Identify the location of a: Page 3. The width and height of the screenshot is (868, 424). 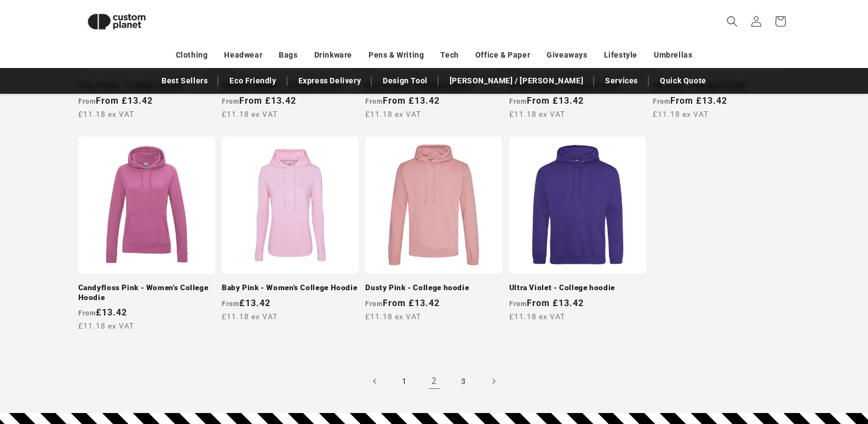
(463, 381).